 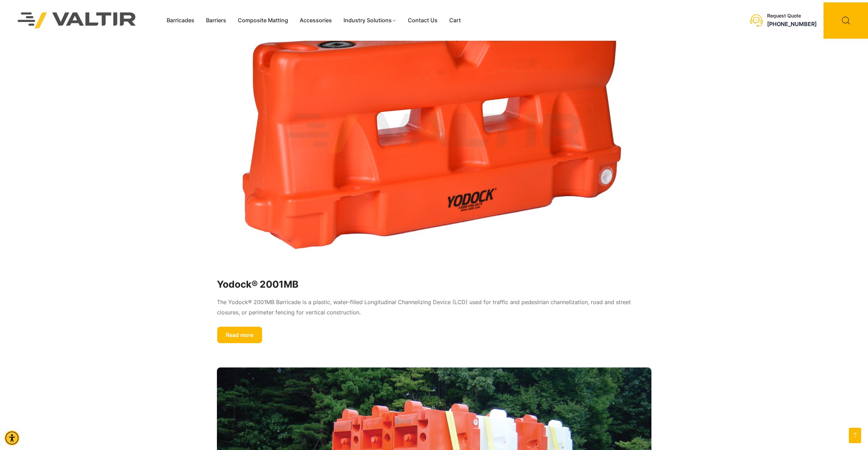 I want to click on p: The Yodock® 2001MB Barricade is a plastic, water-filled Longitudinal Channelizing Device (LCD) us..., so click(x=434, y=307).